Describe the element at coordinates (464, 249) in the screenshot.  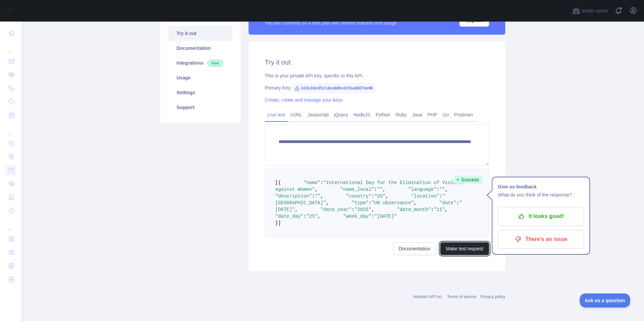
I see `button: Make test request` at that location.